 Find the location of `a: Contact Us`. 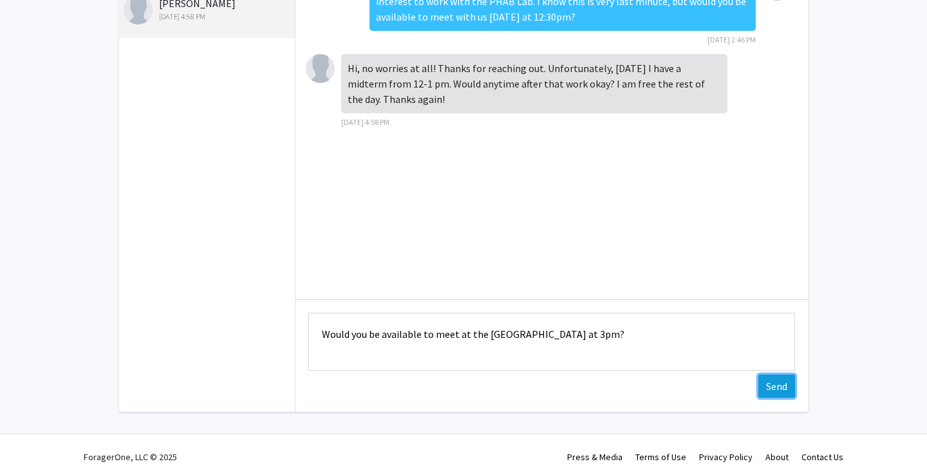

a: Contact Us is located at coordinates (822, 457).